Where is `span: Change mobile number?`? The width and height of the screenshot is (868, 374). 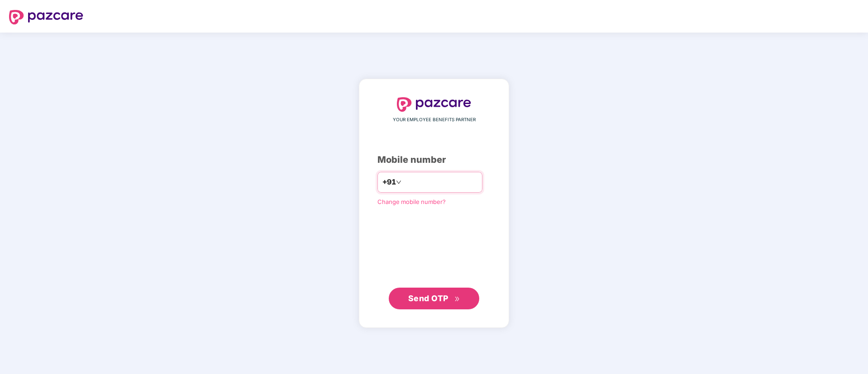
span: Change mobile number? is located at coordinates (412, 202).